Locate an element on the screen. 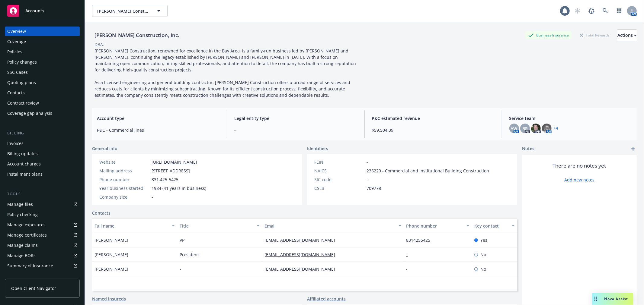 This screenshot has width=644, height=305. a: +4 is located at coordinates (556, 129).